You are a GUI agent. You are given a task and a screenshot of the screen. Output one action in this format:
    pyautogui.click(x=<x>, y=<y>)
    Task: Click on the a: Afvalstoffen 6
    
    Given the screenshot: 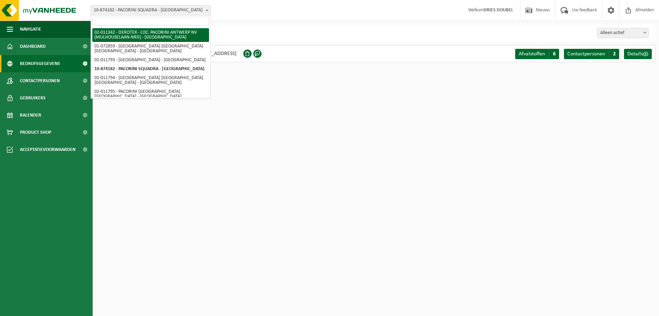 What is the action you would take?
    pyautogui.click(x=537, y=54)
    